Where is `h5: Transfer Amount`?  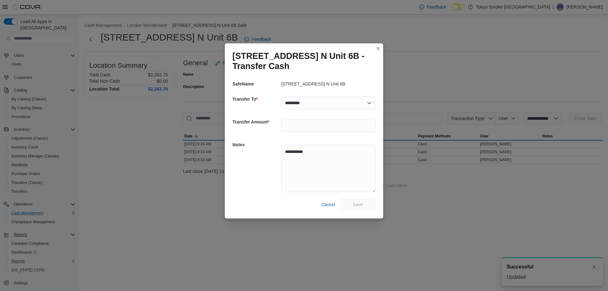 h5: Transfer Amount is located at coordinates (256, 122).